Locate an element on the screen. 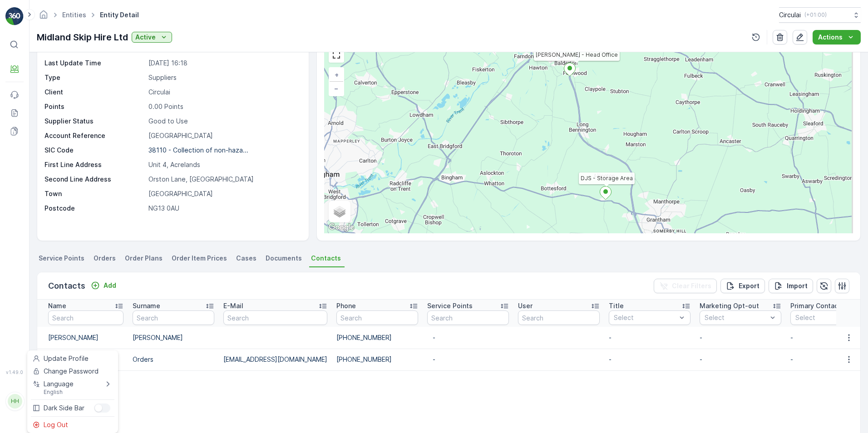 This screenshot has width=868, height=433. span: Update Profile is located at coordinates (65, 358).